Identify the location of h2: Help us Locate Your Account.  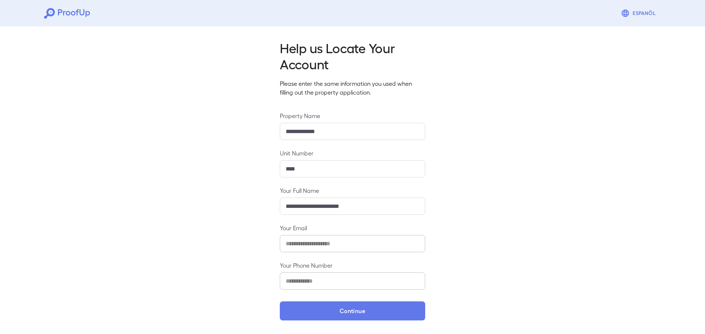
(352, 56).